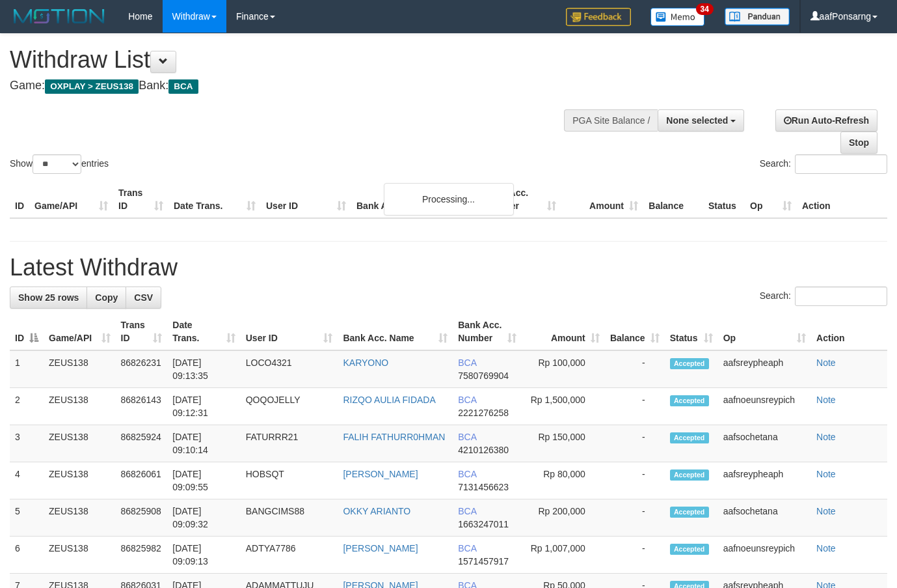  I want to click on span: CSV, so click(143, 297).